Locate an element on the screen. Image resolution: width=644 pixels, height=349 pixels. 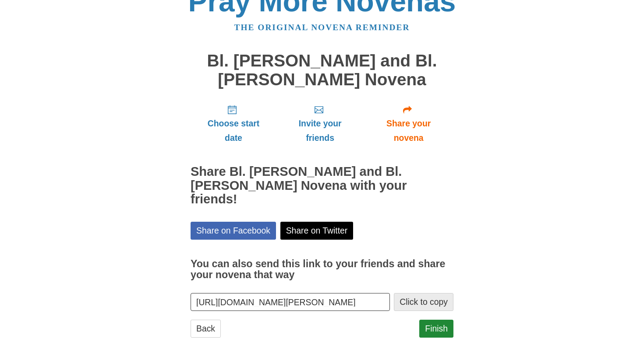
h3: You can also send this link to your friends and share your novena that way is located at coordinates (322, 270).